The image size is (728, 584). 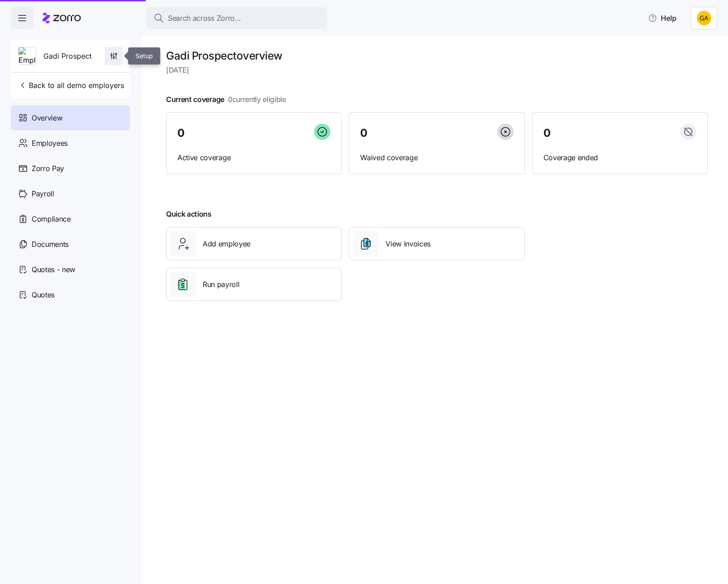 What do you see at coordinates (257, 100) in the screenshot?
I see `span: 0 currently eligible` at bounding box center [257, 100].